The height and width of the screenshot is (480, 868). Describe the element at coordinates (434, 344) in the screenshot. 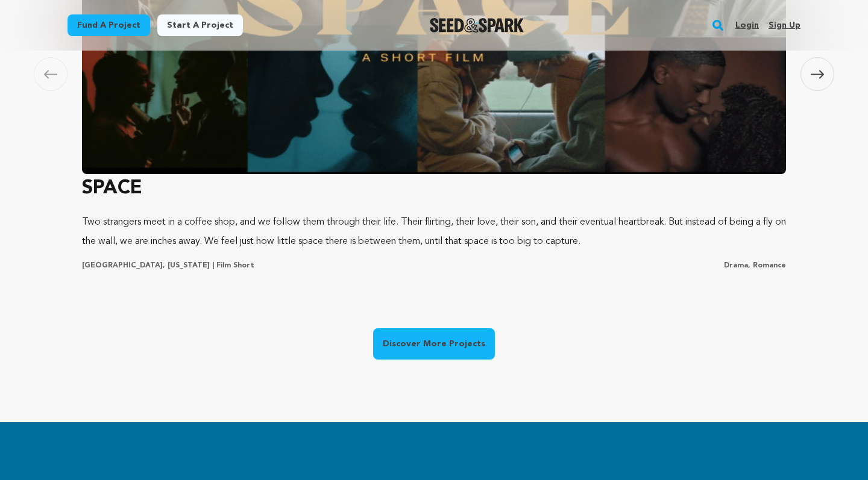

I see `a: Discover More Projects` at that location.